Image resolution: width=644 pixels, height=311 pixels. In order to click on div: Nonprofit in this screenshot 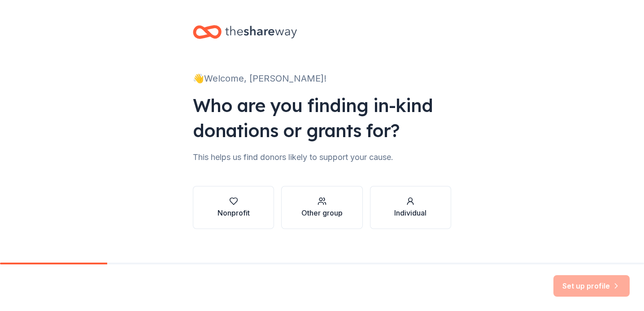, I will do `click(234, 213)`.